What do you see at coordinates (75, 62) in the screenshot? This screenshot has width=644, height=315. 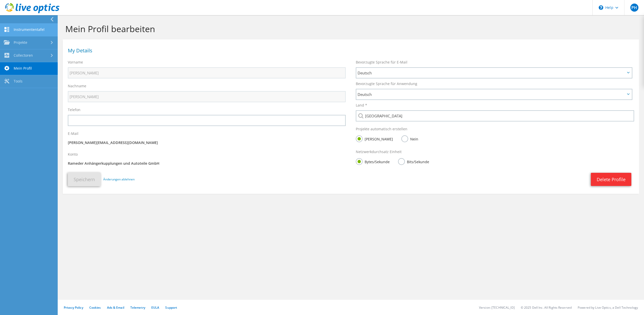 I see `label: Vorname` at bounding box center [75, 62].